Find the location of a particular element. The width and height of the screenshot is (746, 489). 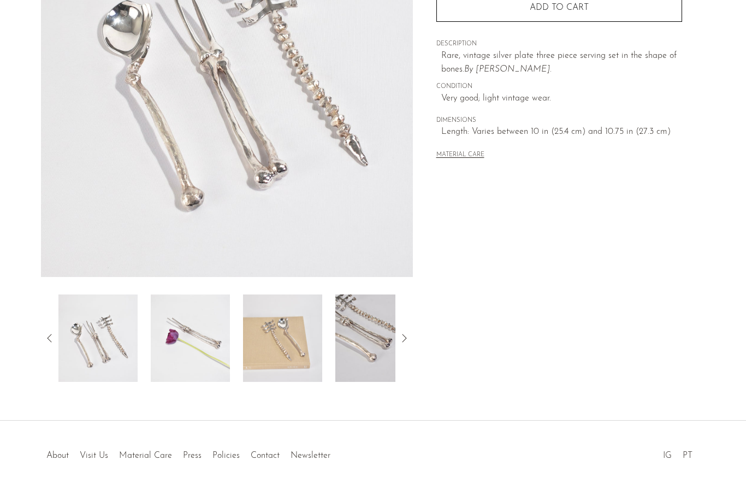

a: About is located at coordinates (57, 456).